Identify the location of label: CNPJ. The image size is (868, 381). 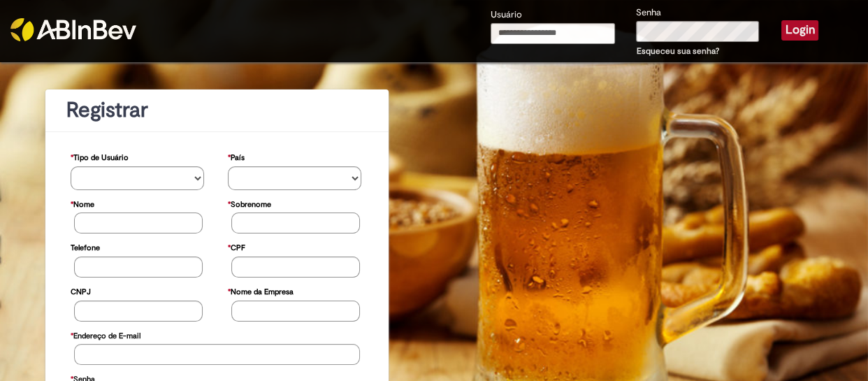
(81, 290).